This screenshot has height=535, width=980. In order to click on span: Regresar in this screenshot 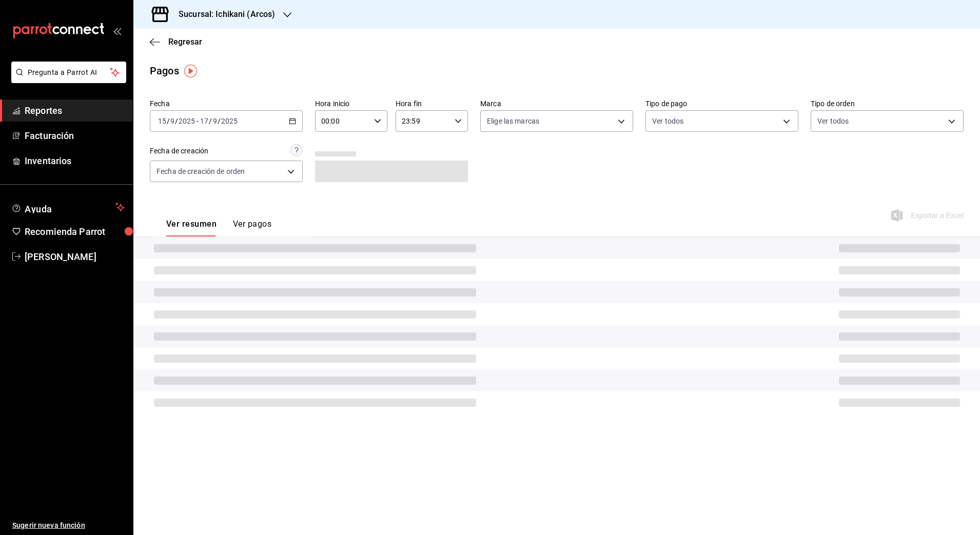, I will do `click(185, 41)`.